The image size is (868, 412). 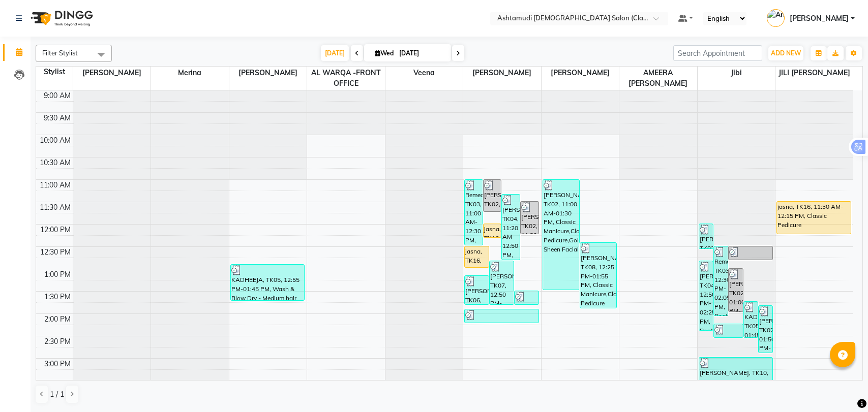 What do you see at coordinates (60, 53) in the screenshot?
I see `span: Filter Stylist` at bounding box center [60, 53].